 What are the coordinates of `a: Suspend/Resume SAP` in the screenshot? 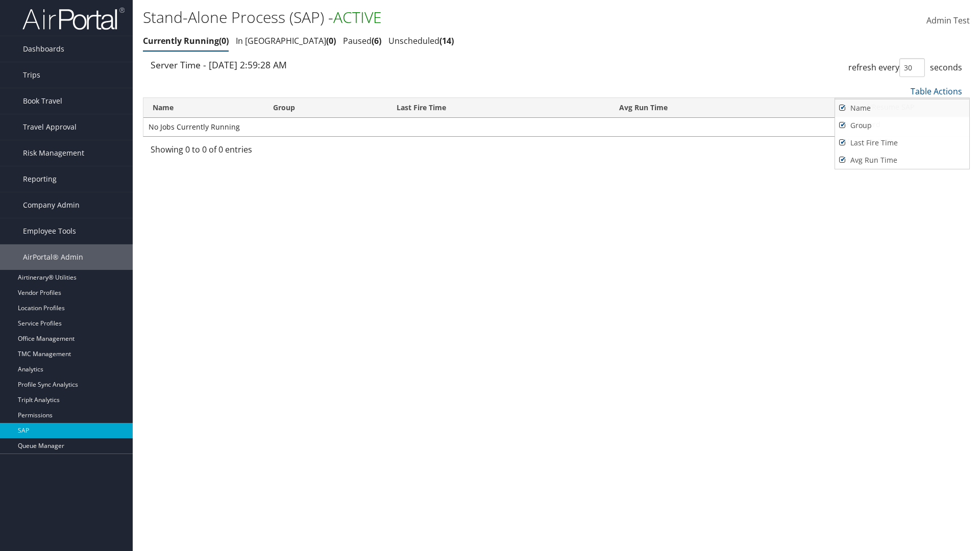 It's located at (902, 107).